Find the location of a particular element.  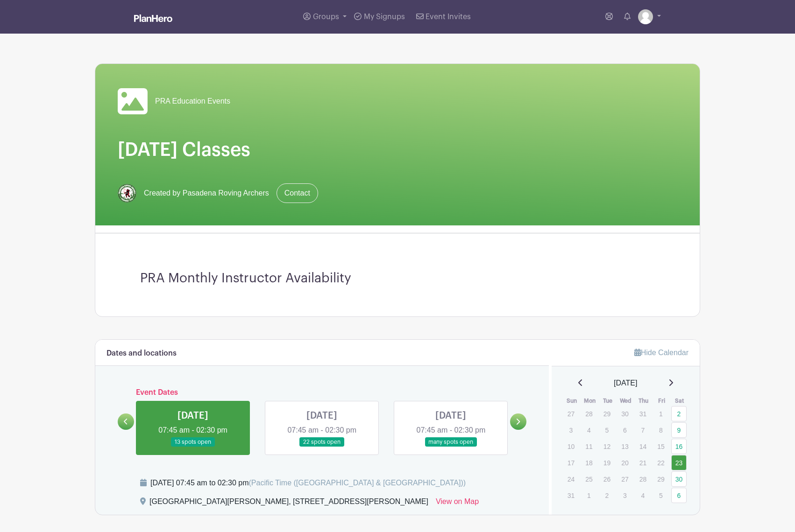

span: My Signups is located at coordinates (384, 17).